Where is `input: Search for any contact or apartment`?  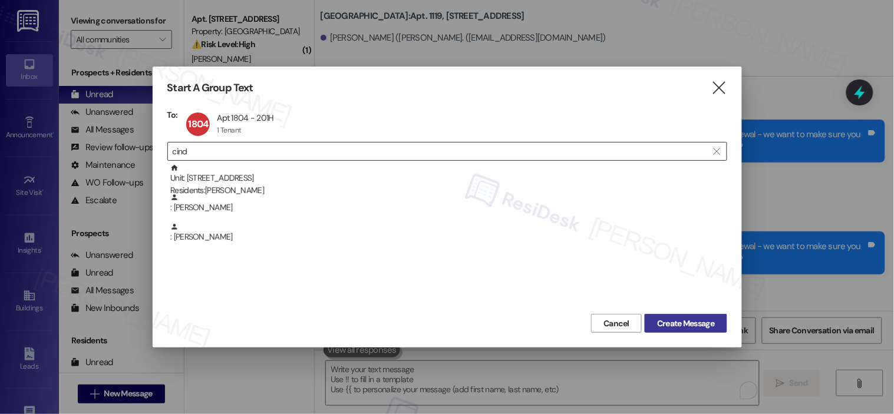
input: Search for any contact or apartment is located at coordinates (440, 151).